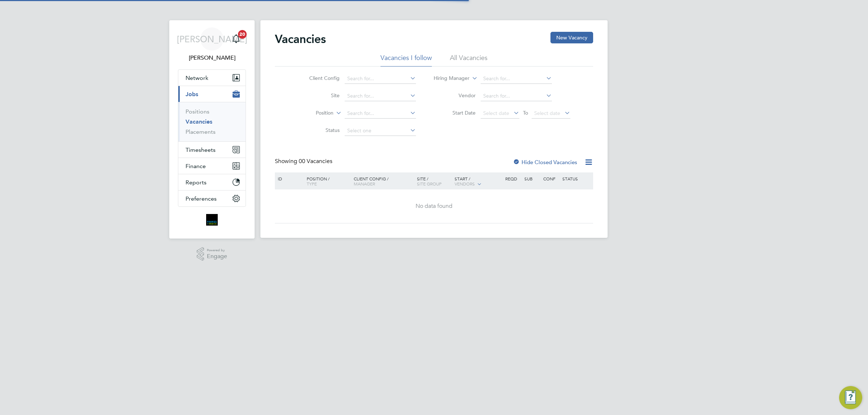  I want to click on li: All Vacancies, so click(468, 60).